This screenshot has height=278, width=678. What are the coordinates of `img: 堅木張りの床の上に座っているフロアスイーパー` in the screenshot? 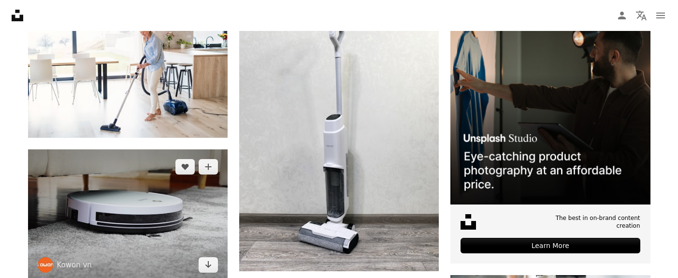 It's located at (339, 137).